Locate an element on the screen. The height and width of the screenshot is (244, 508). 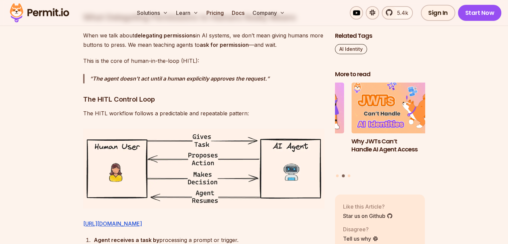
a: Why JWTs Can’t Handle AI Agent AccessWhy JWTs Can’t Handle AI Agent Access is located at coordinates (397, 127).